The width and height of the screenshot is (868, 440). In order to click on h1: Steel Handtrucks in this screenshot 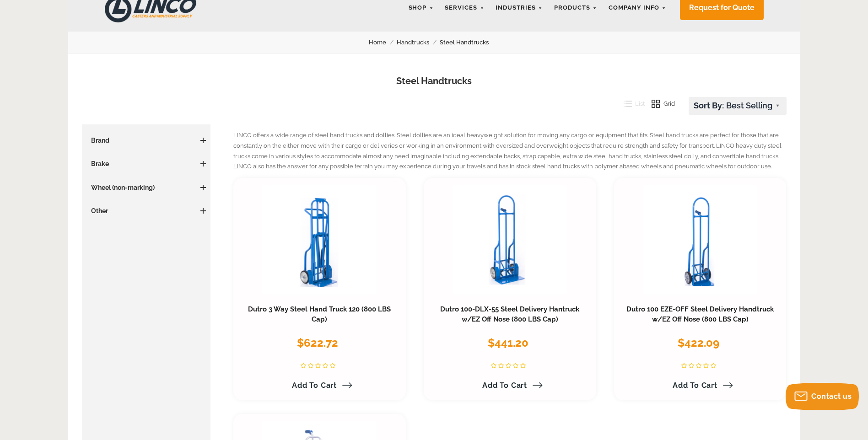, I will do `click(435, 81)`.